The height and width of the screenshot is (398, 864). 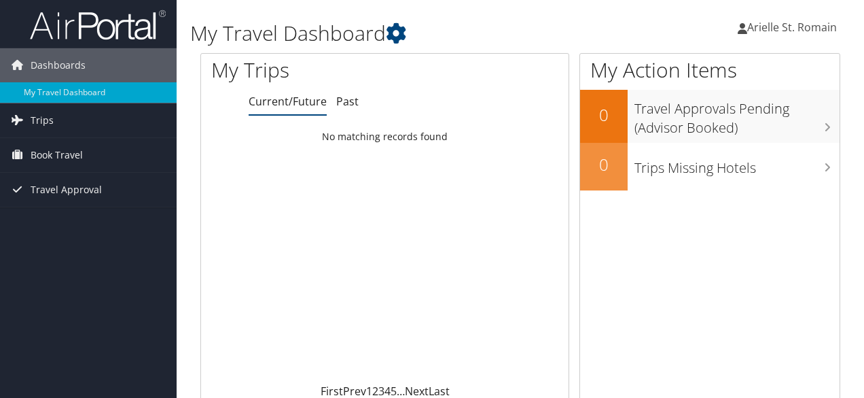 What do you see at coordinates (42, 120) in the screenshot?
I see `span: Trips` at bounding box center [42, 120].